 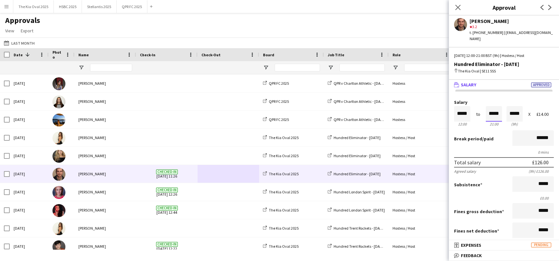 What do you see at coordinates (471, 245) in the screenshot?
I see `span: Expenses` at bounding box center [471, 245].